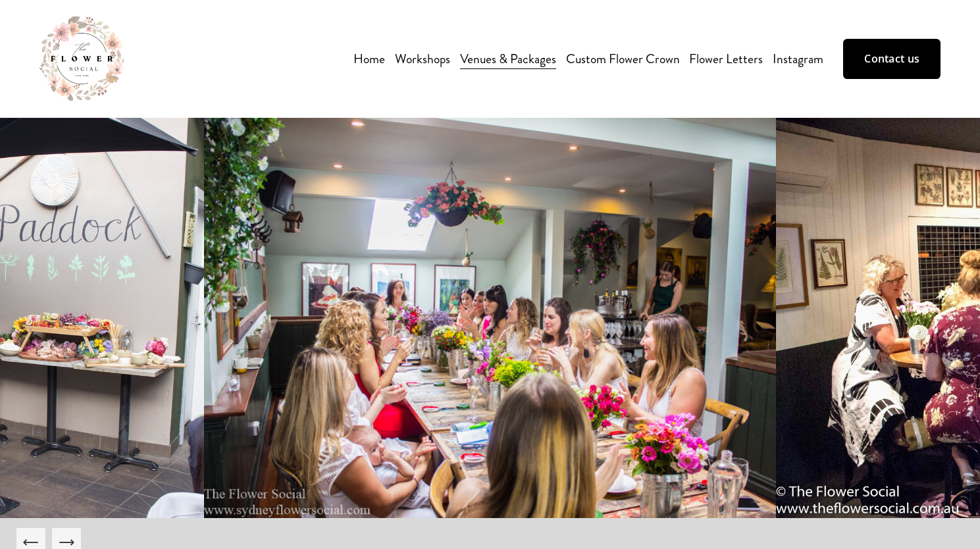 This screenshot has height=549, width=980. Describe the element at coordinates (798, 58) in the screenshot. I see `a: Instagram` at that location.